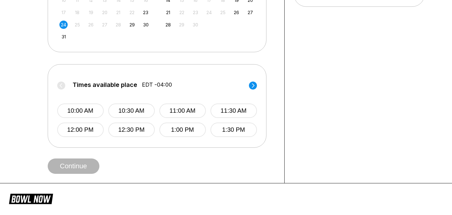 The image size is (452, 215). Describe the element at coordinates (195, 25) in the screenshot. I see `div: Not available Tuesday, September 30th, 2025` at that location.